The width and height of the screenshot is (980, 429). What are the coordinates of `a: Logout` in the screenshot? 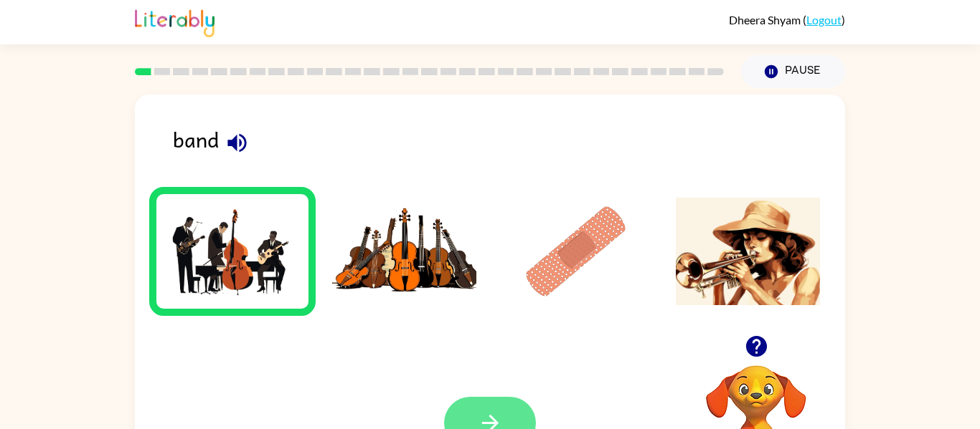 It's located at (823, 19).